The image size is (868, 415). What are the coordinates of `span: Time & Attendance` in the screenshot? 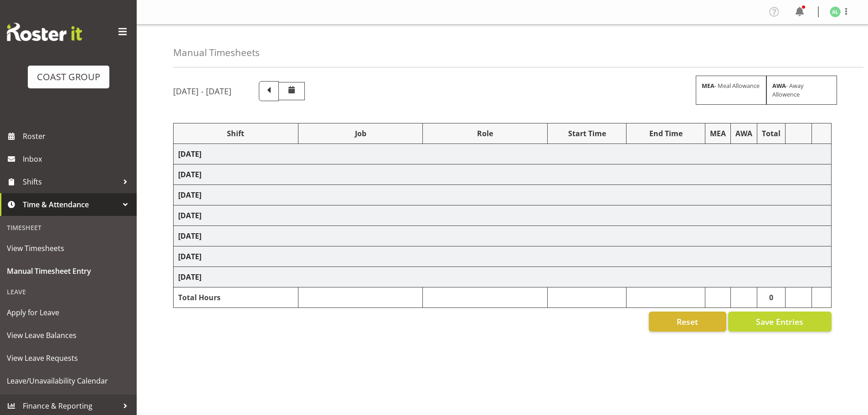 It's located at (71, 205).